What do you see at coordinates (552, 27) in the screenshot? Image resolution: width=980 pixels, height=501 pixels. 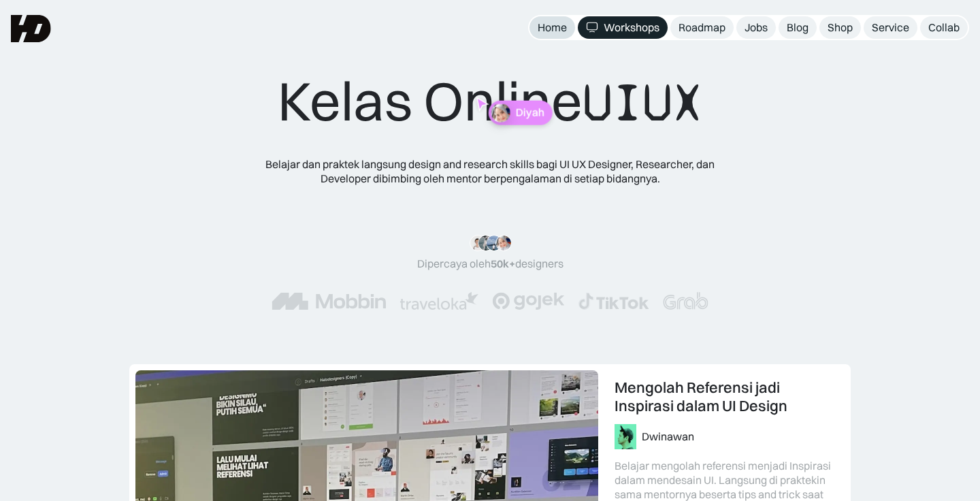 I see `div: Home` at bounding box center [552, 27].